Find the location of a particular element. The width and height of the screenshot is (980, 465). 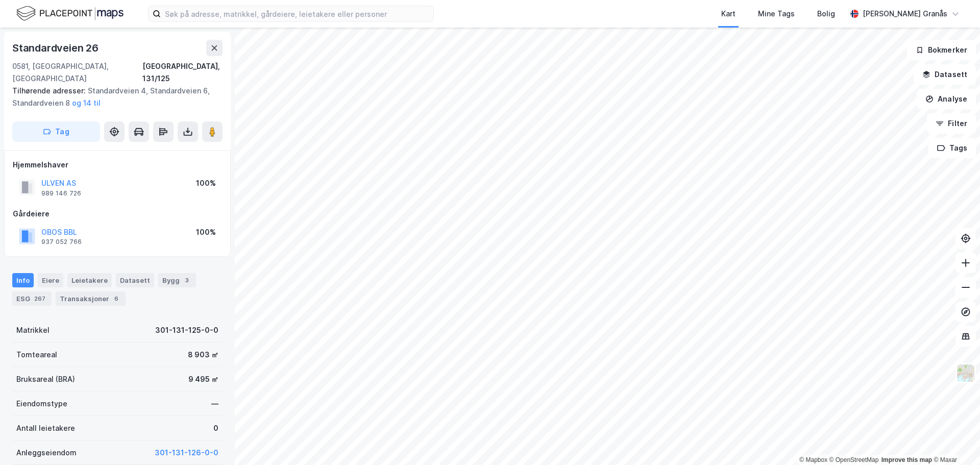

div: Leietakere is located at coordinates (89, 280).